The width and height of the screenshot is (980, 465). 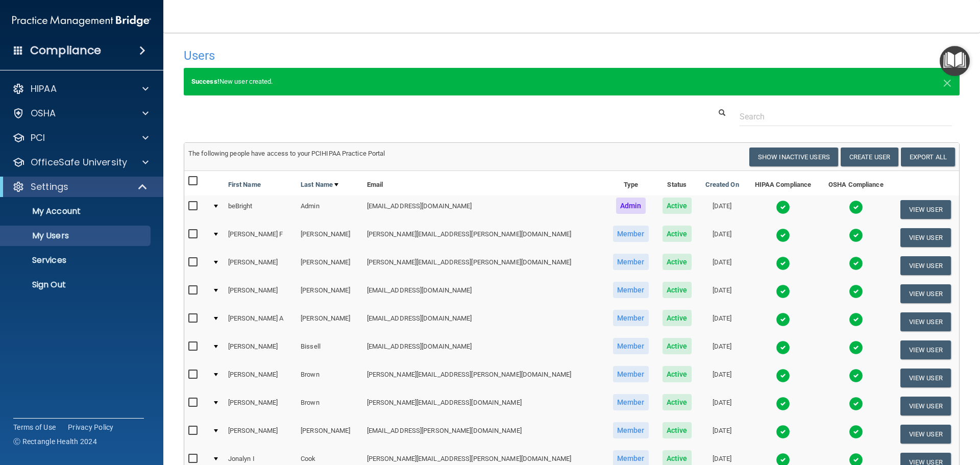 What do you see at coordinates (407, 56) in the screenshot?
I see `h4: Users` at bounding box center [407, 56].